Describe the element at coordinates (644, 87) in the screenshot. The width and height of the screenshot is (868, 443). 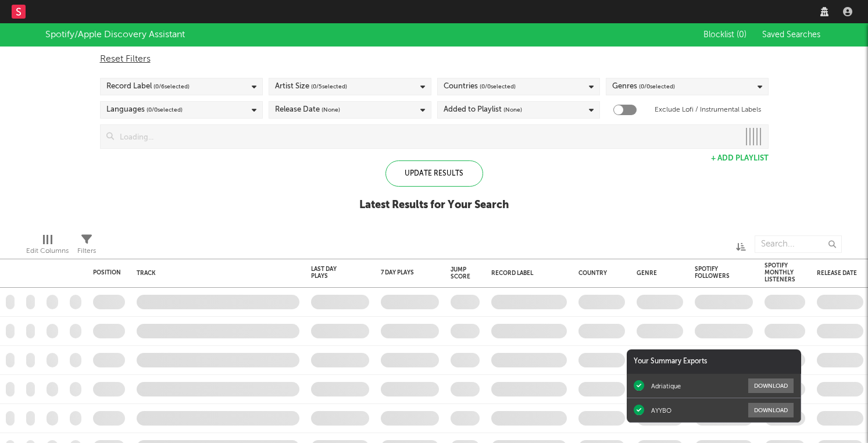
I see `div: Genres` at that location.